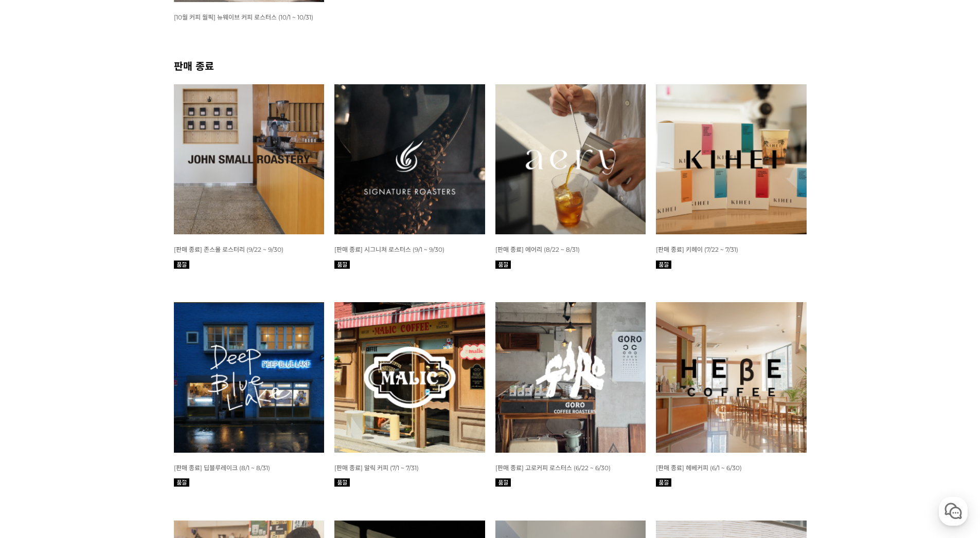  I want to click on a: [판매 종료] 키헤이 (7/22 ~ 7/31), so click(697, 249).